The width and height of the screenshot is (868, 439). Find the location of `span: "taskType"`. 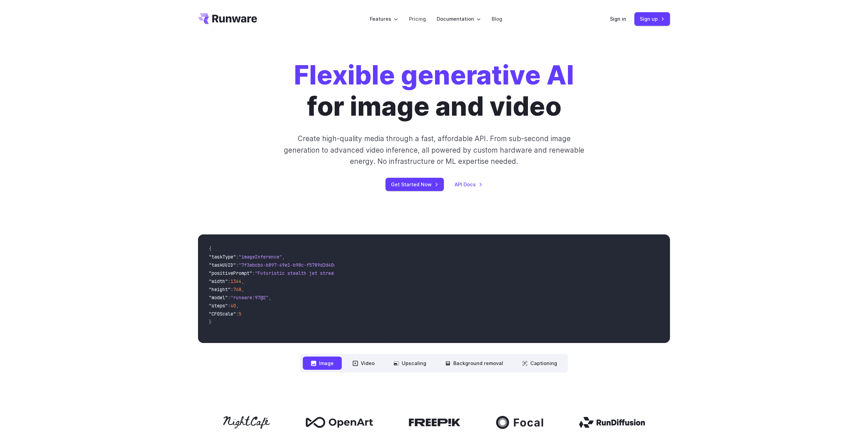

span: "taskType" is located at coordinates (222, 257).